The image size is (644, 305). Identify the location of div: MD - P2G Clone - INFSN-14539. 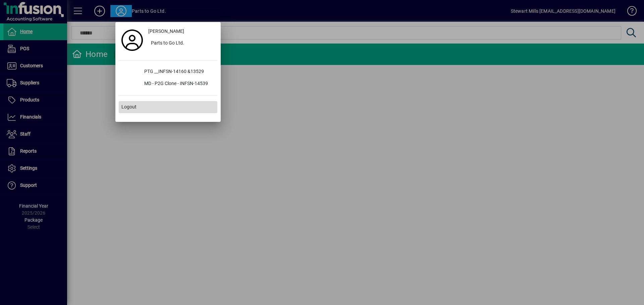
(178, 84).